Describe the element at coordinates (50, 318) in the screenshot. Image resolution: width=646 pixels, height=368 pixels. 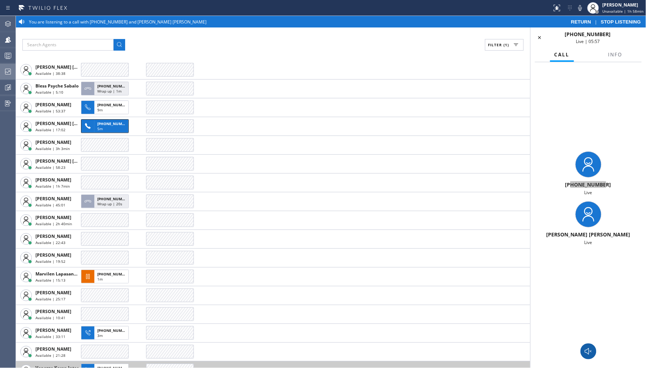
I see `span: Available | 10:41` at that location.